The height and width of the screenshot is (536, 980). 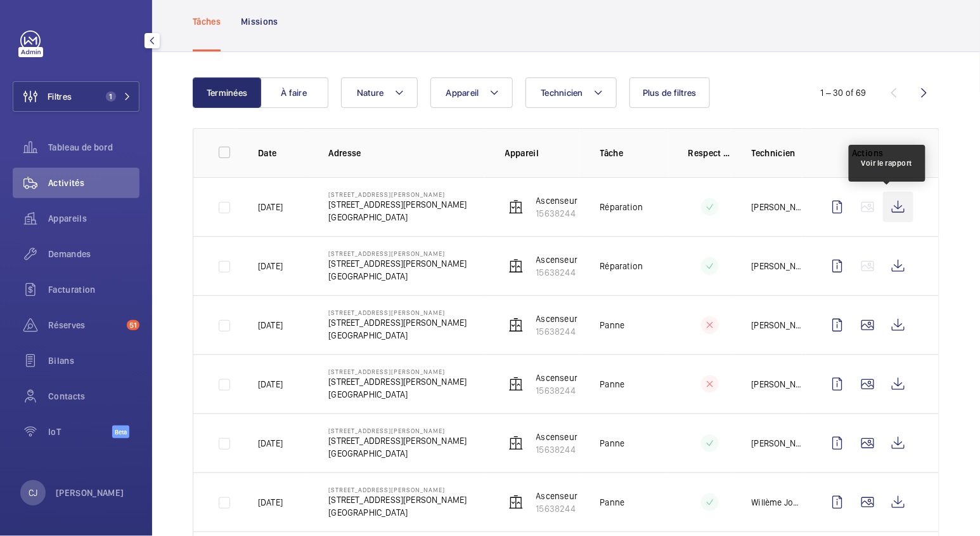 I want to click on p: Actions, so click(x=868, y=153).